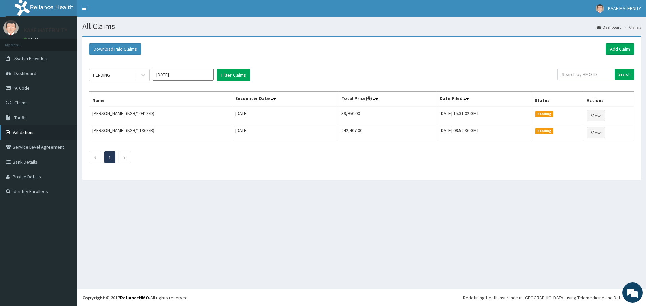 This screenshot has height=306, width=646. Describe the element at coordinates (110, 157) in the screenshot. I see `a: Page 1 is your current page` at that location.